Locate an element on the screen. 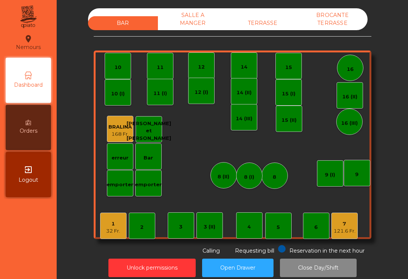  div: erreur is located at coordinates (120, 158).